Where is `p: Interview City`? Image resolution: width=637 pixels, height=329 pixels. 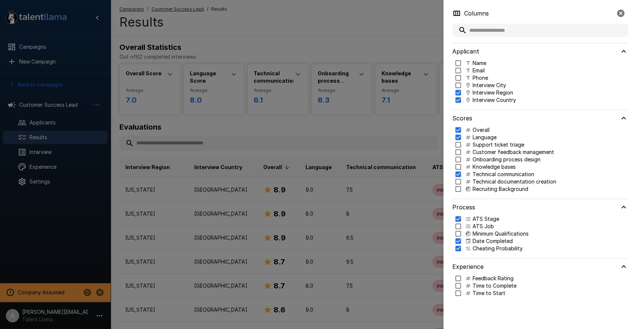
p: Interview City is located at coordinates (490, 85).